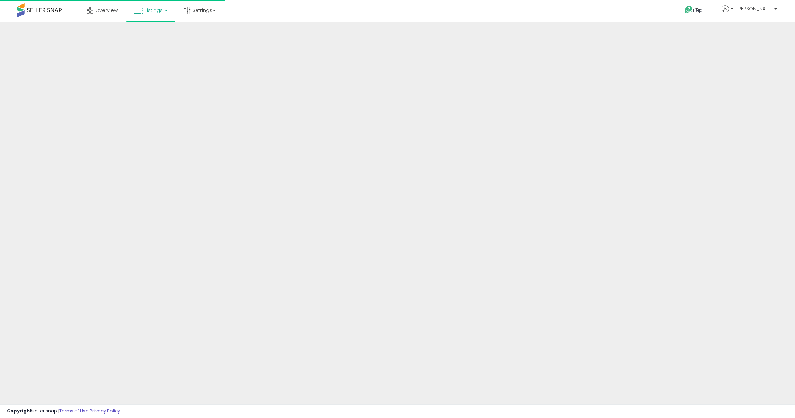 The width and height of the screenshot is (795, 418). What do you see at coordinates (688, 9) in the screenshot?
I see `i: Get Help` at bounding box center [688, 9].